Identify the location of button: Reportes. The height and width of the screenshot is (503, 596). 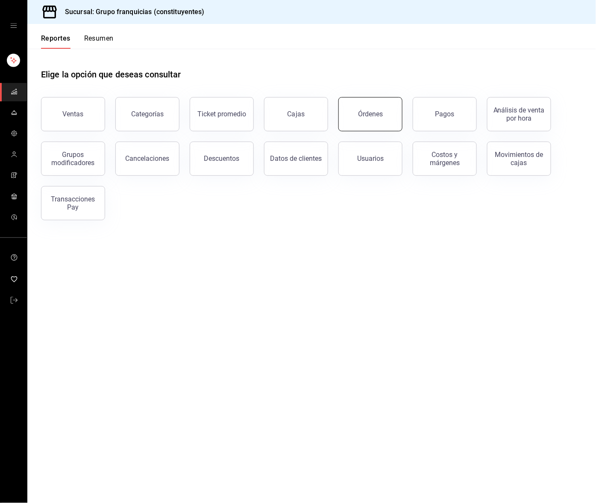
(56, 41).